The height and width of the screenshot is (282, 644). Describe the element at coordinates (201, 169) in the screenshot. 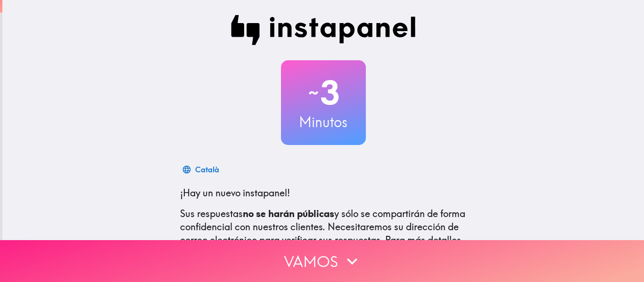

I see `button: Català` at that location.